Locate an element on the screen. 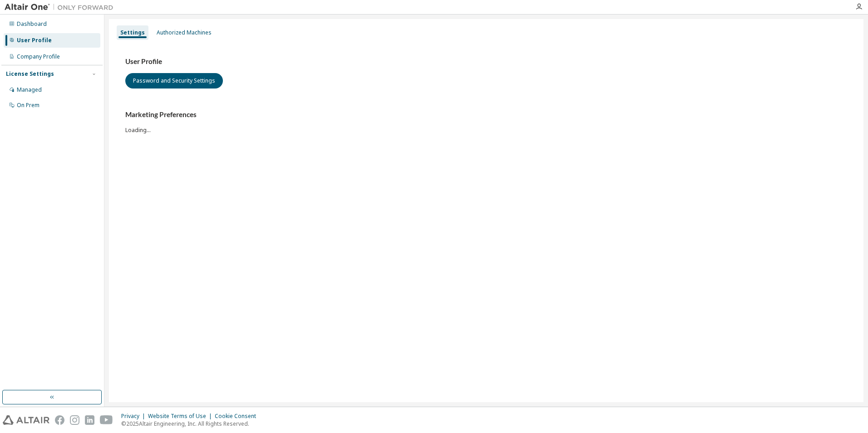 This screenshot has height=433, width=868. img: Altair One is located at coordinates (61, 7).